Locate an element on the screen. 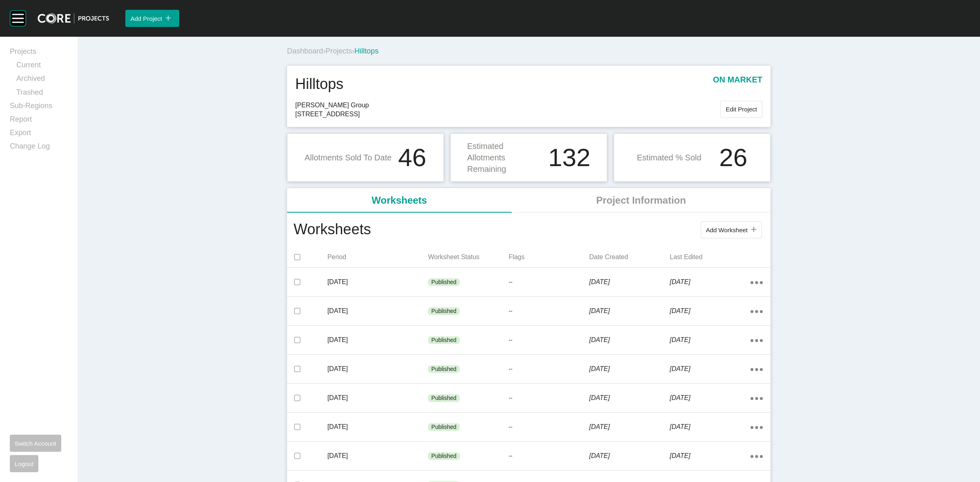 This screenshot has width=980, height=482. h1: Hilltops is located at coordinates (319, 84).